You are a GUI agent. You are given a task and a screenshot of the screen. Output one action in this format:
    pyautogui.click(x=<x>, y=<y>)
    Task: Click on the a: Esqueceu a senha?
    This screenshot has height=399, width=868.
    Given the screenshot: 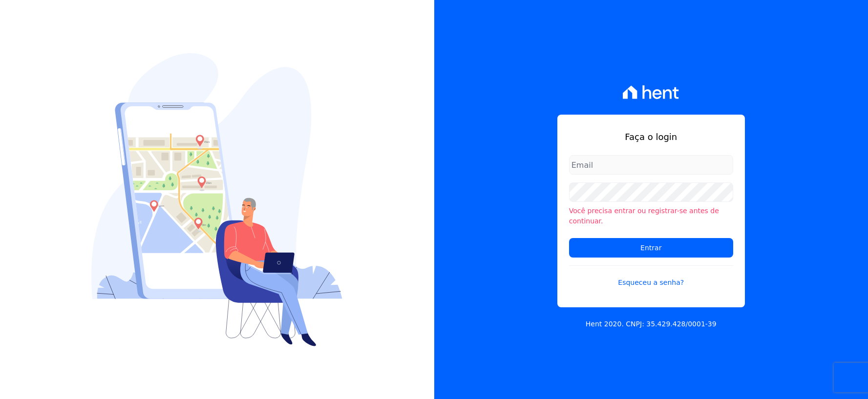 What is the action you would take?
    pyautogui.click(x=651, y=276)
    